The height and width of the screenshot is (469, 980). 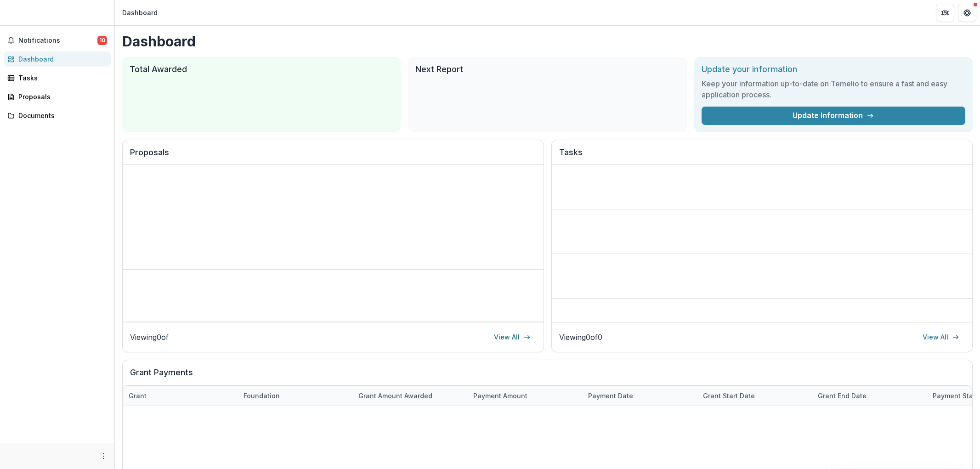 I want to click on h1: Dashboard, so click(x=547, y=41).